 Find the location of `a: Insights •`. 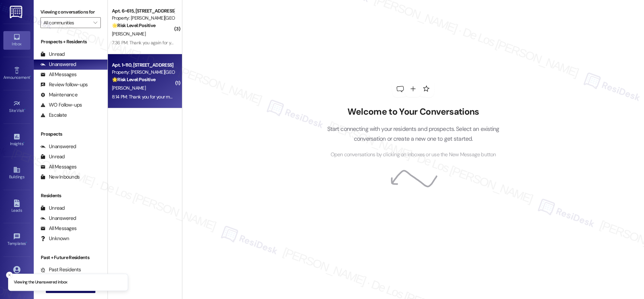

a: Insights • is located at coordinates (17, 140).